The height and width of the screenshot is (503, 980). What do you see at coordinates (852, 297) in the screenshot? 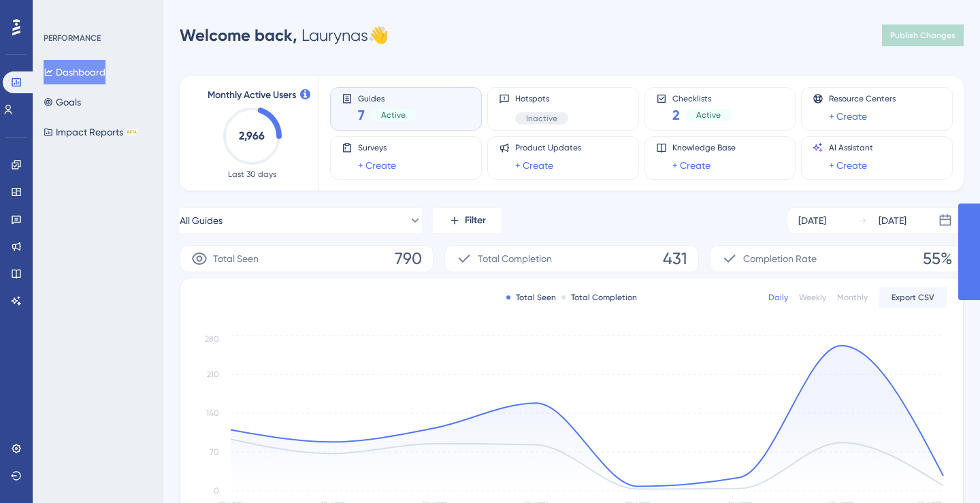
I see `div: Monthly` at bounding box center [852, 297].